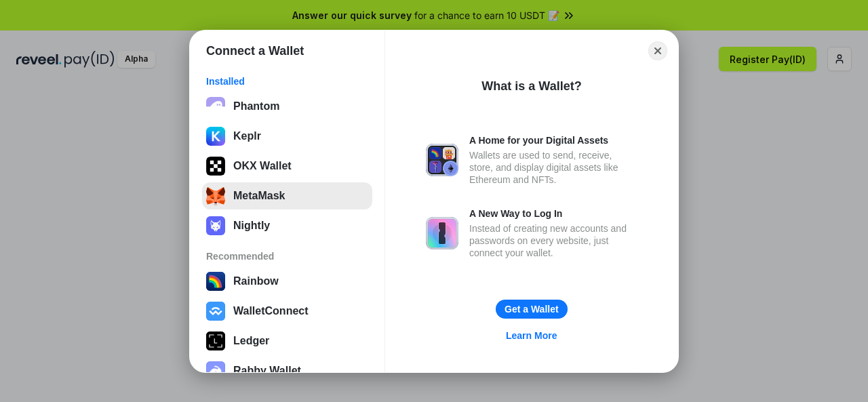 The width and height of the screenshot is (868, 402). Describe the element at coordinates (256, 107) in the screenshot. I see `div: Phantom` at that location.